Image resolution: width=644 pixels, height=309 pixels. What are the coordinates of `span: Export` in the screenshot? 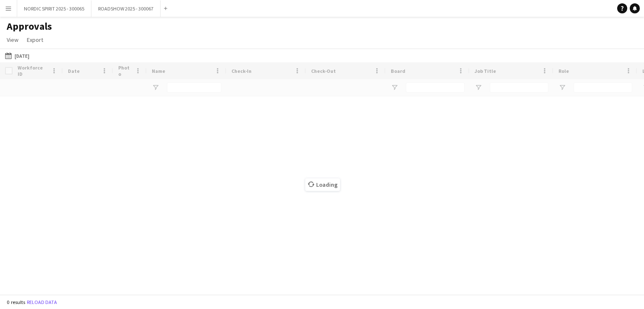 It's located at (35, 40).